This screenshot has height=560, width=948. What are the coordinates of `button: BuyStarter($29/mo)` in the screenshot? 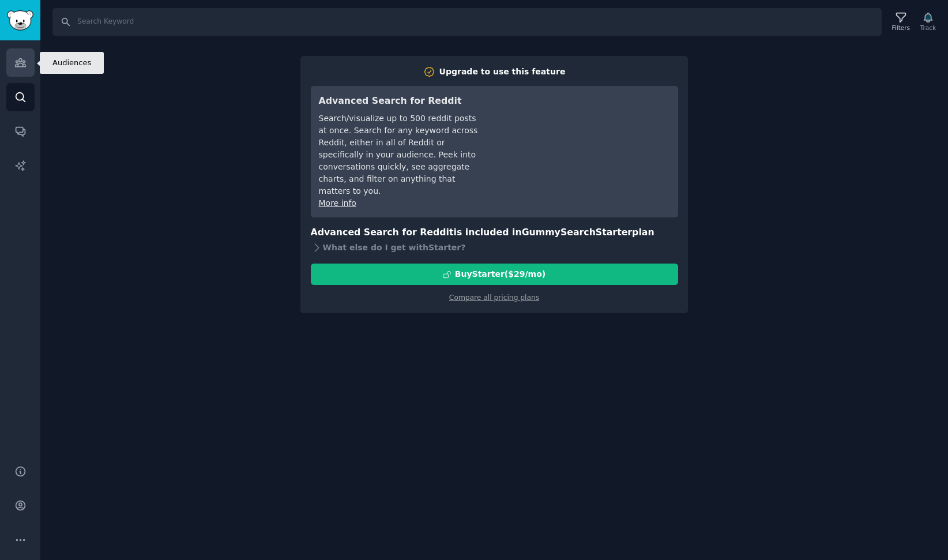 It's located at (495, 274).